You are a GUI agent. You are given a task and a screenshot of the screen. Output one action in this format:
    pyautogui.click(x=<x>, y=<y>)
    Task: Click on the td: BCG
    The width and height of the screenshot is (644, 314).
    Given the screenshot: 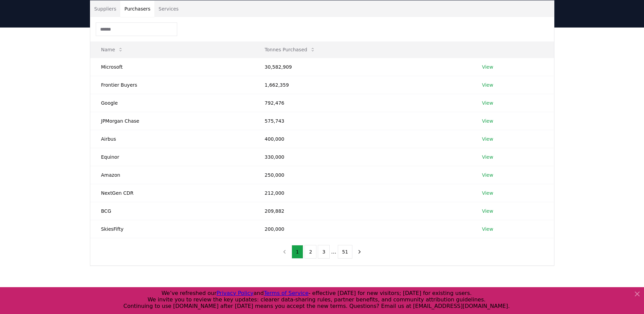 What is the action you would take?
    pyautogui.click(x=172, y=210)
    